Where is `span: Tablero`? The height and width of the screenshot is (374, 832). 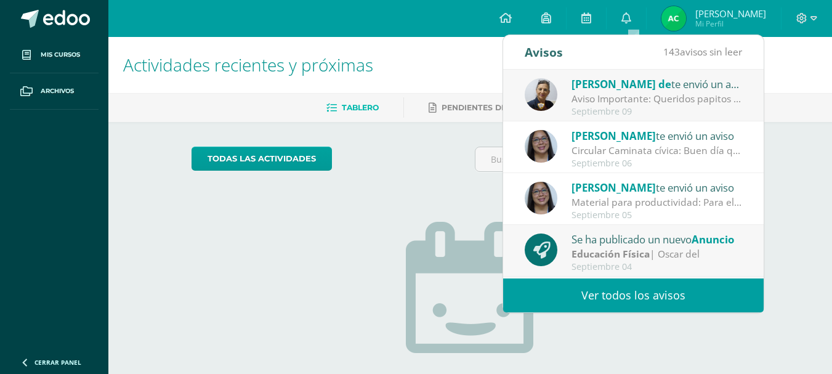 span: Tablero is located at coordinates (360, 107).